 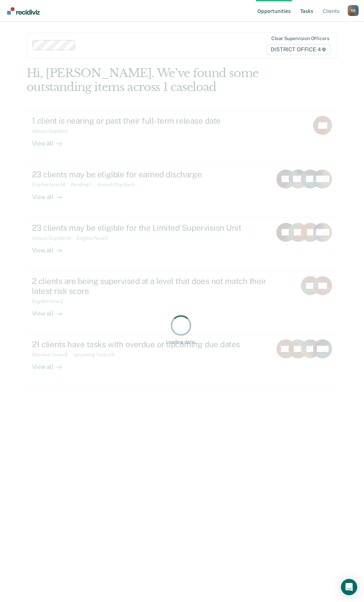 What do you see at coordinates (150, 344) in the screenshot?
I see `div: 21 clients have tasks with overdue or upcoming due dates` at bounding box center [150, 344].